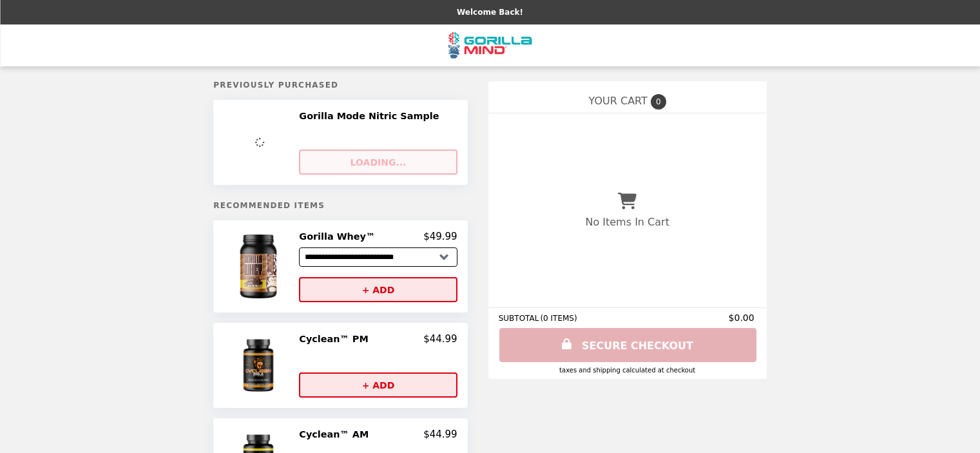 The width and height of the screenshot is (980, 453). What do you see at coordinates (558, 318) in the screenshot?
I see `span: ( 0 ITEMS )` at bounding box center [558, 318].